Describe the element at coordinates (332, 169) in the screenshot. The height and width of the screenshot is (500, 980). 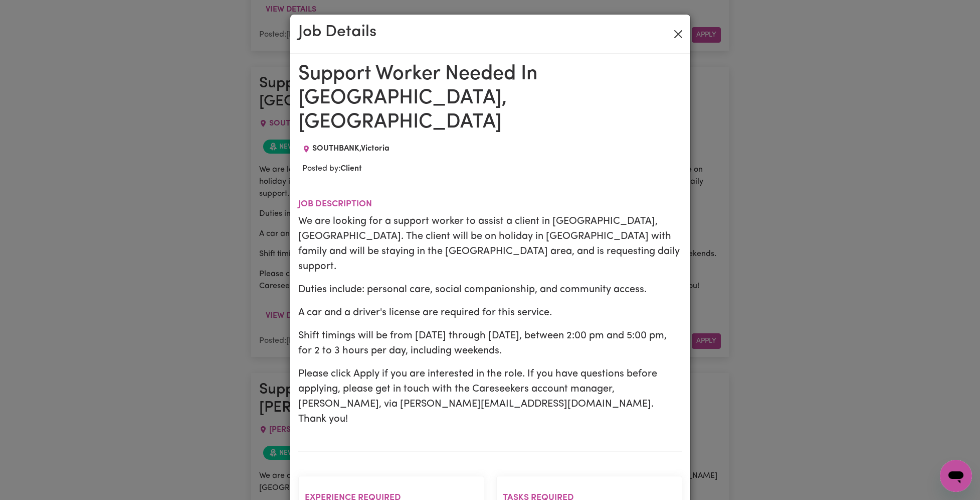
I see `span: Posted by:` at that location.